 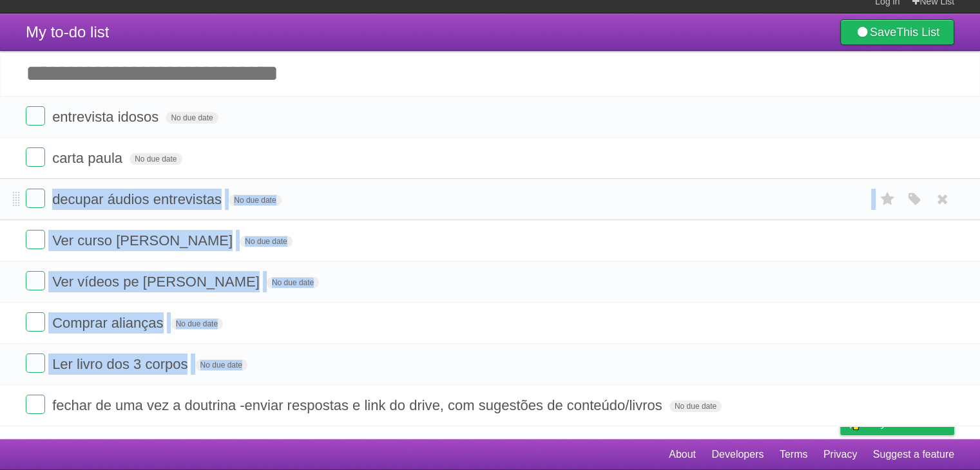 What do you see at coordinates (107, 116) in the screenshot?
I see `span: entrevista idosos` at bounding box center [107, 116].